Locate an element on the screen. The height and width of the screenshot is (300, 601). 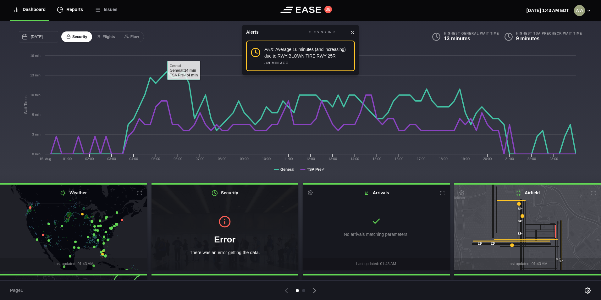
em: PHX is located at coordinates (269, 49).